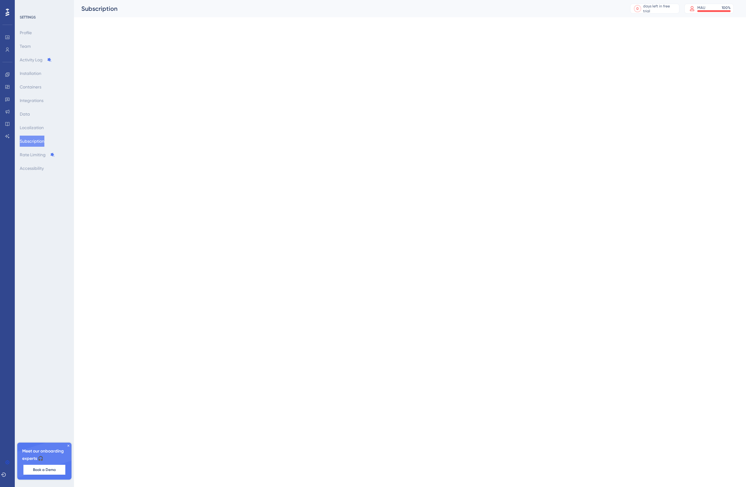 Image resolution: width=746 pixels, height=487 pixels. I want to click on div: MAU, so click(701, 8).